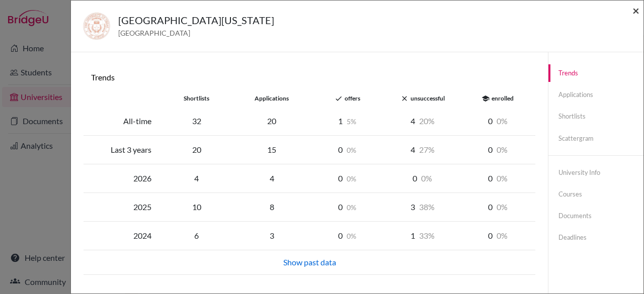  Describe the element at coordinates (486, 98) in the screenshot. I see `i: school` at that location.